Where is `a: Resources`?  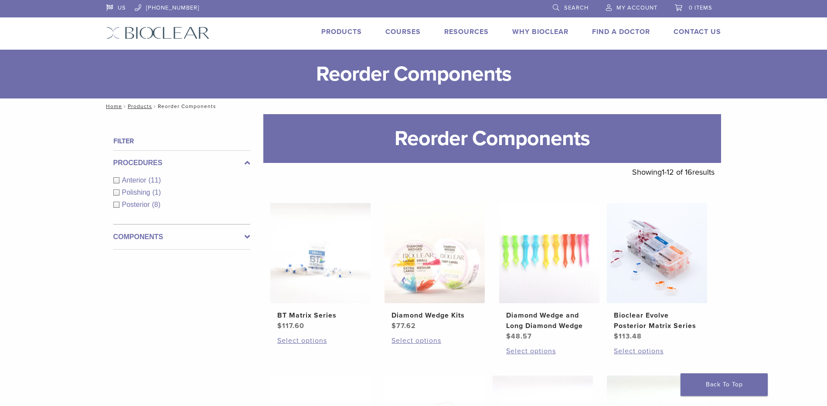
a: Resources is located at coordinates (467, 32).